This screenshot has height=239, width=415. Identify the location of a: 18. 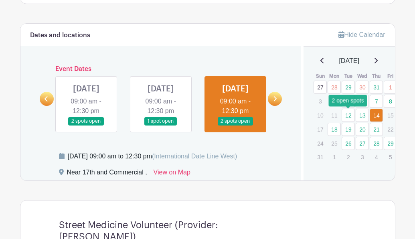
(334, 129).